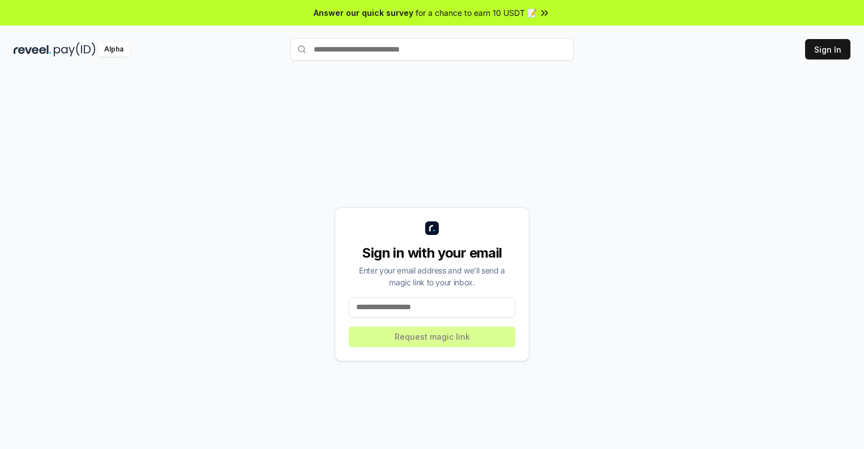 Image resolution: width=864 pixels, height=449 pixels. I want to click on img: reveel_dark, so click(32, 49).